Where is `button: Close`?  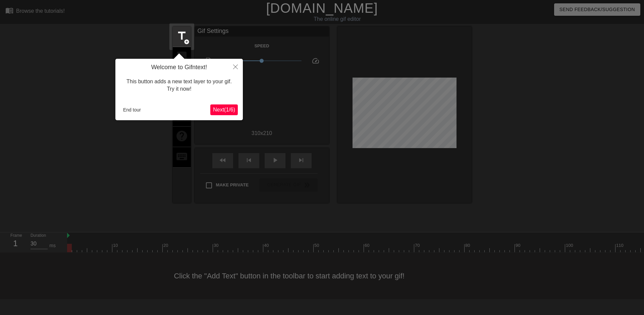
button: Close is located at coordinates (236, 66).